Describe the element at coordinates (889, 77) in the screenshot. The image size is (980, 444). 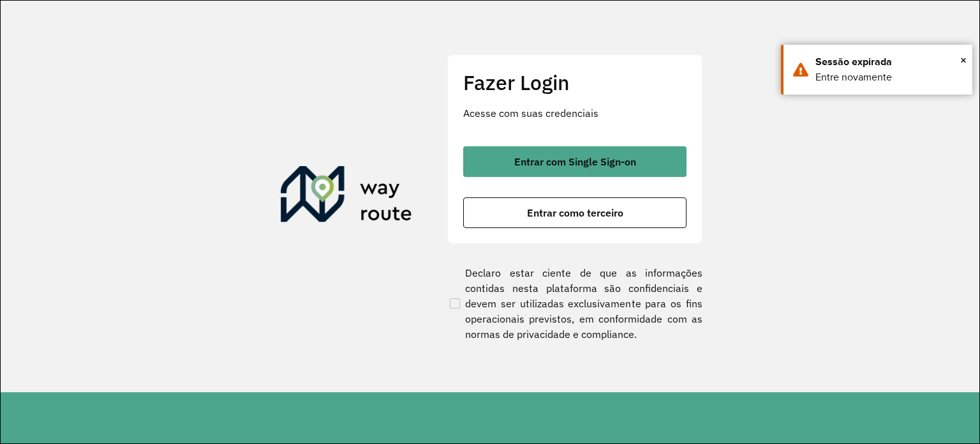
I see `div: Entre novamente` at that location.